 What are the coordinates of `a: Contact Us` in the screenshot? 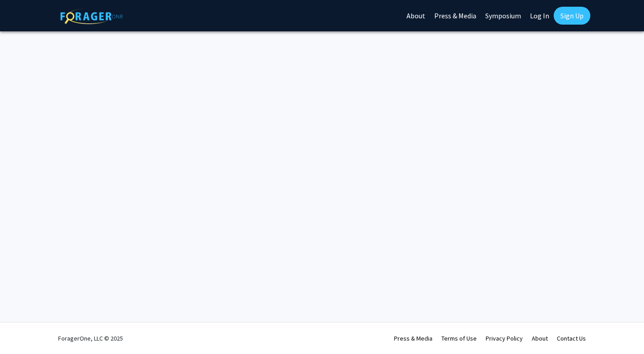 It's located at (571, 338).